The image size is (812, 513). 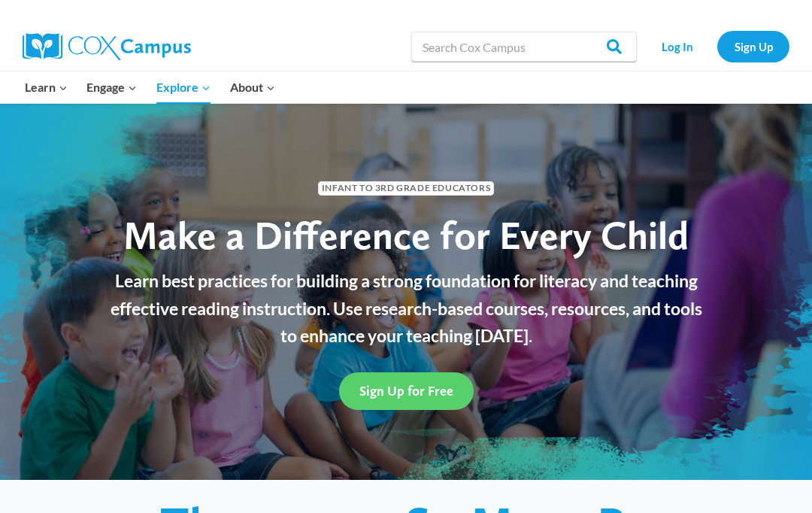 What do you see at coordinates (406, 390) in the screenshot?
I see `a: Sign Up for Free` at bounding box center [406, 390].